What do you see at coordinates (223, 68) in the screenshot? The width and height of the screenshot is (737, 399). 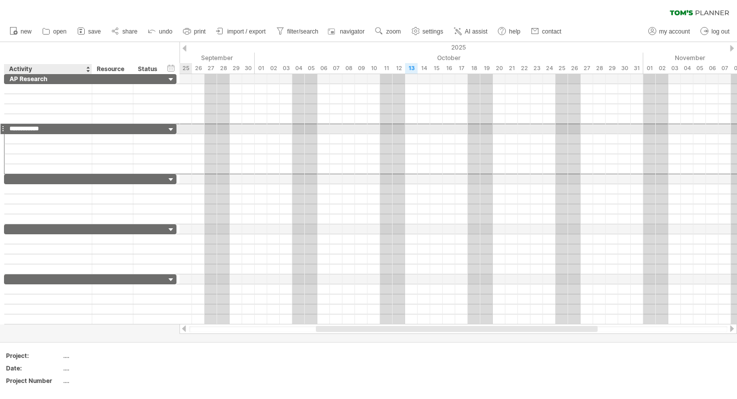 I see `div: Sunday, 28 September 2025` at bounding box center [223, 68].